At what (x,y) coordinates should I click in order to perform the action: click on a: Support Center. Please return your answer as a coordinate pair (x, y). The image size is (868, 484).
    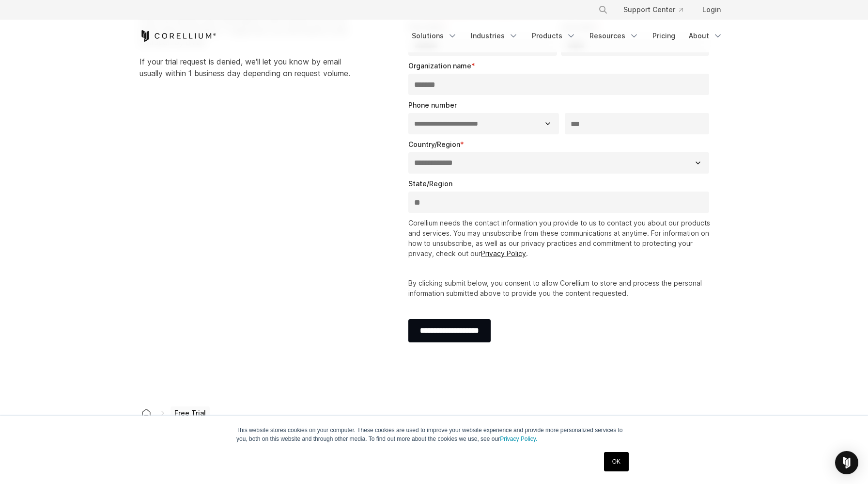
    Looking at the image, I should click on (652, 10).